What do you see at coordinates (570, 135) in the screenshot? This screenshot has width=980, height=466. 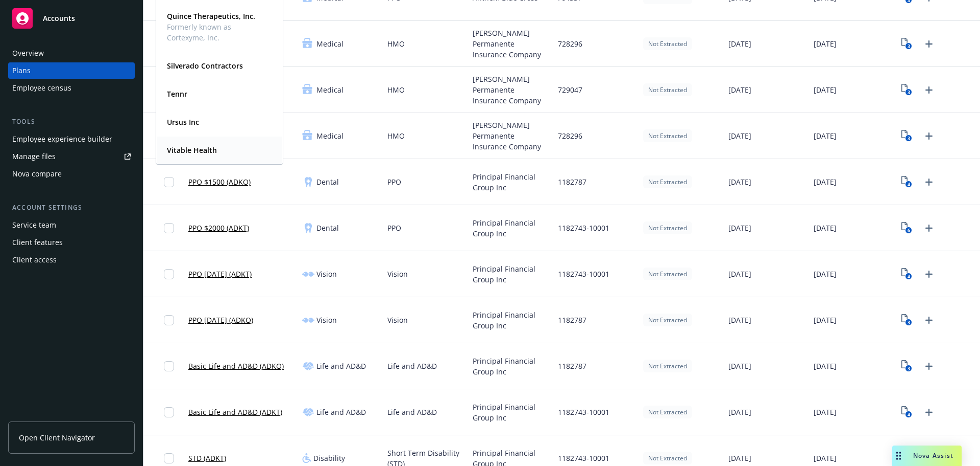 I see `span: 728296` at bounding box center [570, 135].